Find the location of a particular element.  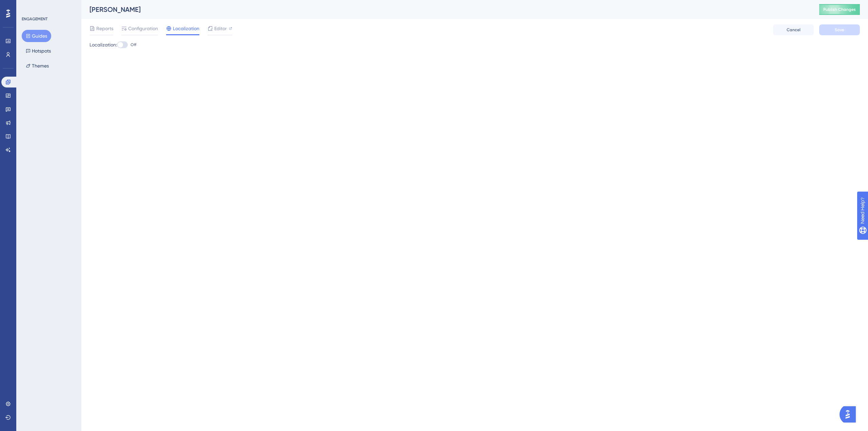

div: Localization: is located at coordinates (474, 45).